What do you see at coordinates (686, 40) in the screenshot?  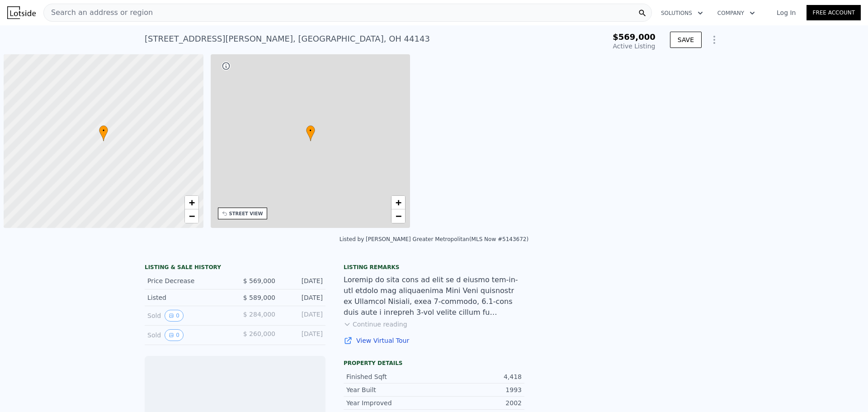 I see `button: SAVE` at bounding box center [686, 40].